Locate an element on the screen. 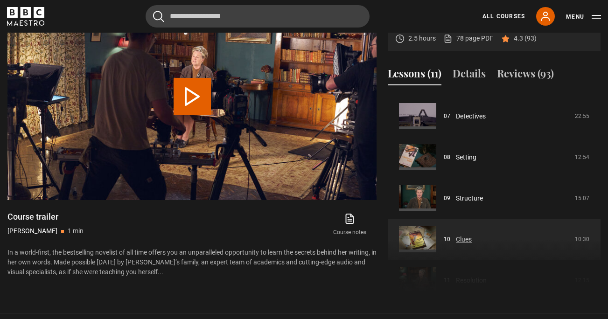 The image size is (608, 319). p: 1 min is located at coordinates (76, 231).